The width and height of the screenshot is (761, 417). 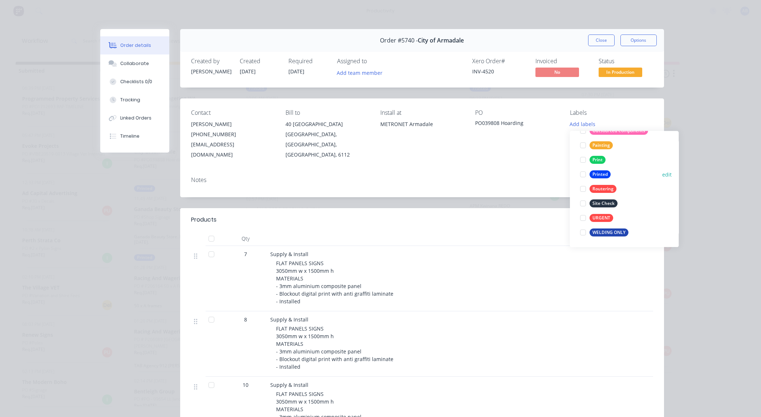 What do you see at coordinates (614, 131) in the screenshot?
I see `button: Outsourced Components` at bounding box center [614, 131].